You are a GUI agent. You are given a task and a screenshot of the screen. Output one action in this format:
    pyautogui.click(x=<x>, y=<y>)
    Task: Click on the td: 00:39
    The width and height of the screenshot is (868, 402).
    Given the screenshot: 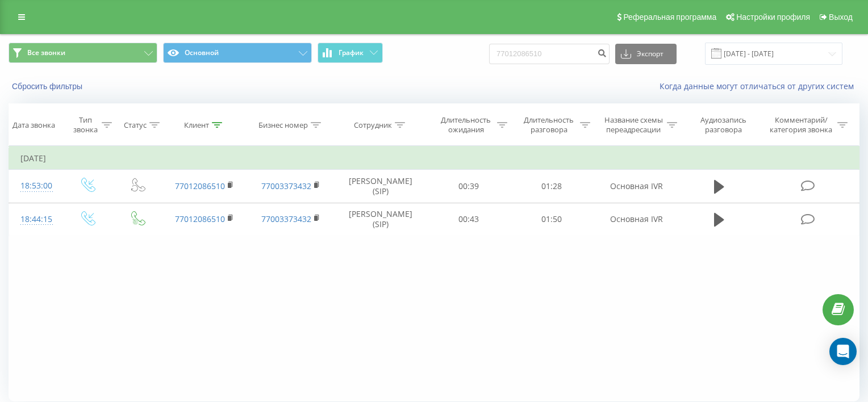 What is the action you would take?
    pyautogui.click(x=468, y=186)
    